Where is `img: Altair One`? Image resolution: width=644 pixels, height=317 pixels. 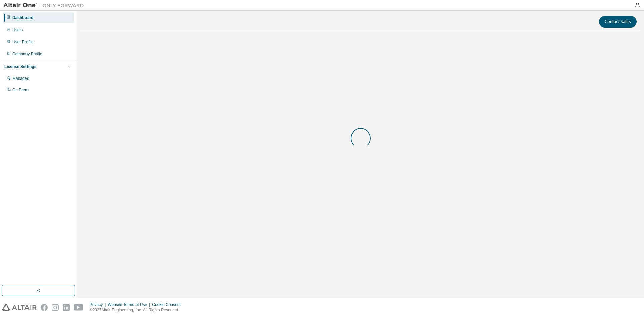 img: Altair One is located at coordinates (45, 5).